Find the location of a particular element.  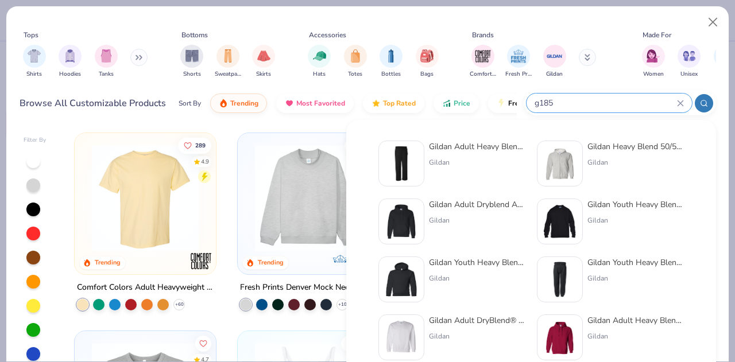

button: Close is located at coordinates (713, 22).